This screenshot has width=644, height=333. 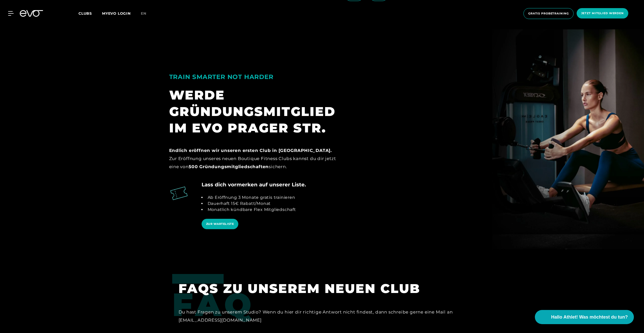 What do you see at coordinates (143, 13) in the screenshot?
I see `span: en` at bounding box center [143, 13].